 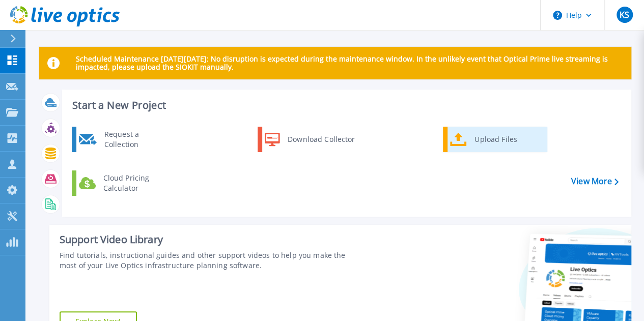 What do you see at coordinates (495, 139) in the screenshot?
I see `a: Upload Files` at bounding box center [495, 139].